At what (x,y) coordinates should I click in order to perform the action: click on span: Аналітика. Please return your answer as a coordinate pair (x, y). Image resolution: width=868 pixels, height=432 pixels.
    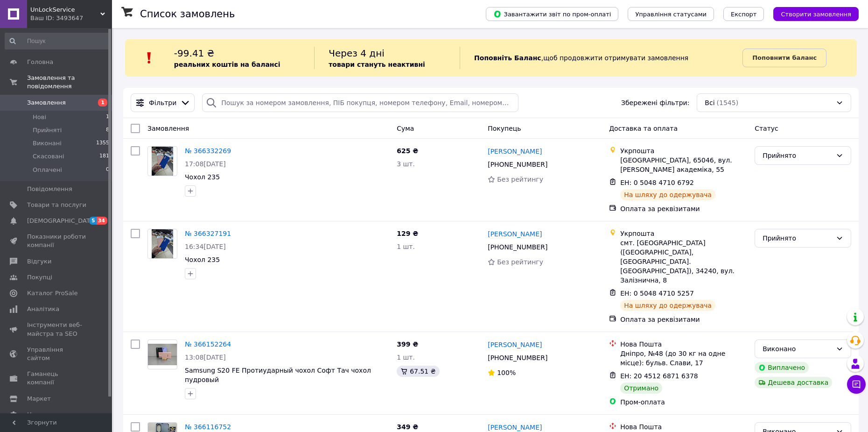
    Looking at the image, I should click on (43, 309).